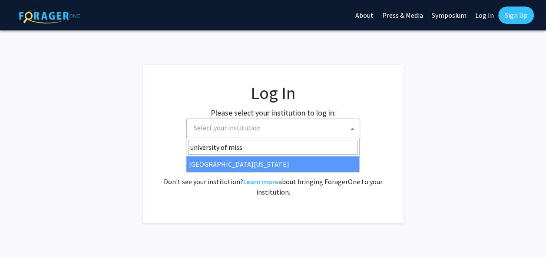  I want to click on a: Learn more about bringing ForagerOne to your institution, so click(260, 181).